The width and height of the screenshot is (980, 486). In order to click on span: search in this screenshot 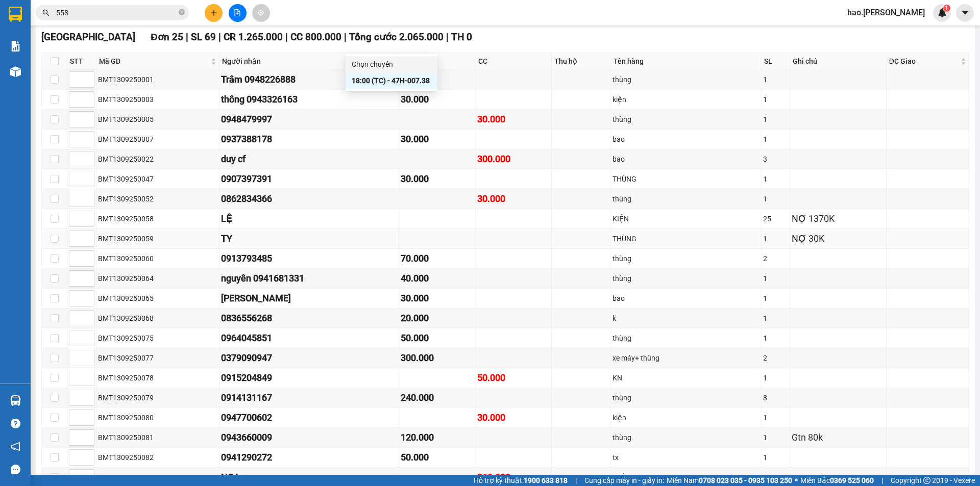, I will do `click(46, 13)`.